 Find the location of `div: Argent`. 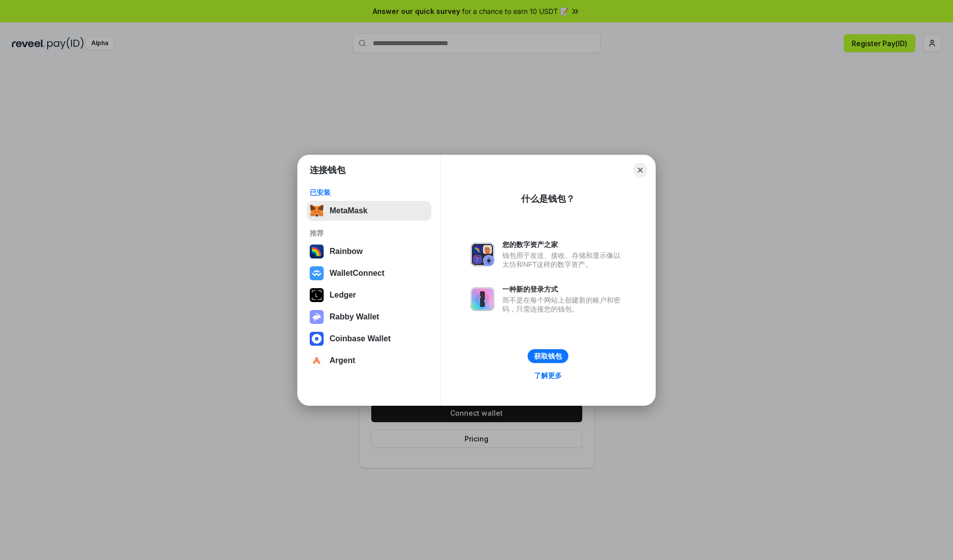

div: Argent is located at coordinates (342, 361).